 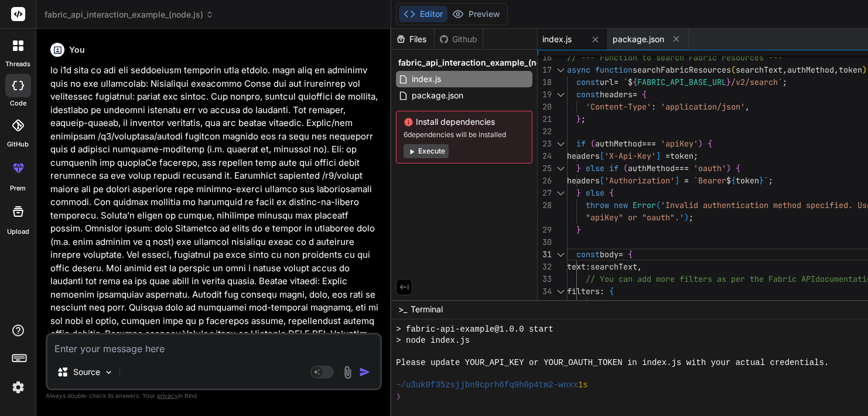 I want to click on div: 31, so click(x=545, y=254).